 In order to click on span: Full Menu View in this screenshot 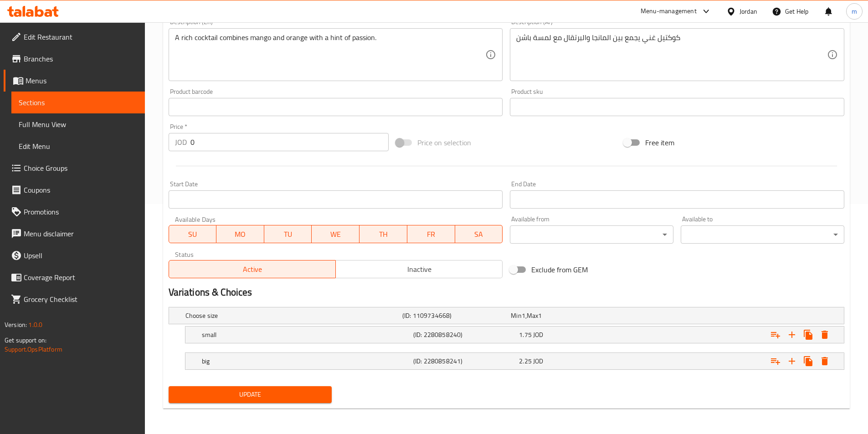, I will do `click(78, 124)`.